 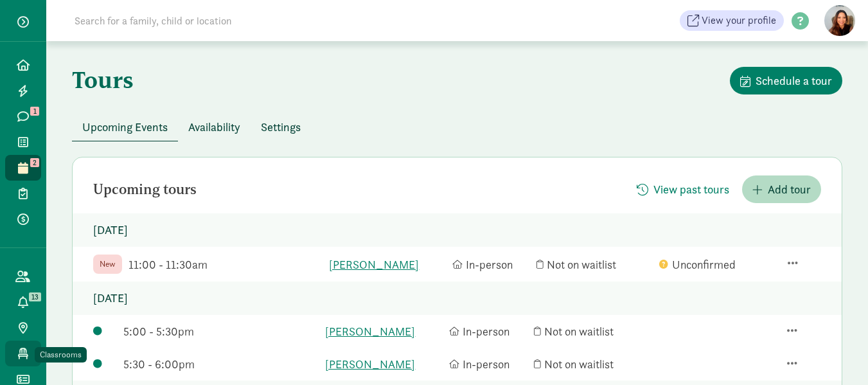 What do you see at coordinates (61, 355) in the screenshot?
I see `div: Classrooms` at bounding box center [61, 355].